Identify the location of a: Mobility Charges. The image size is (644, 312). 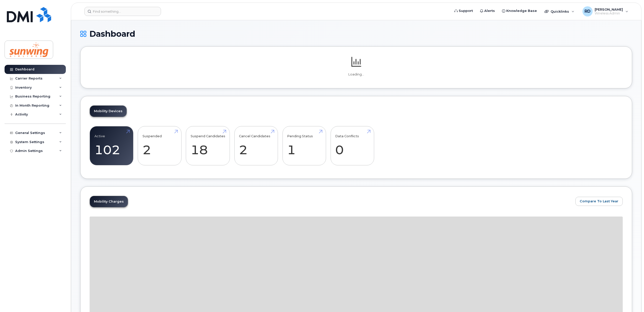
(109, 202).